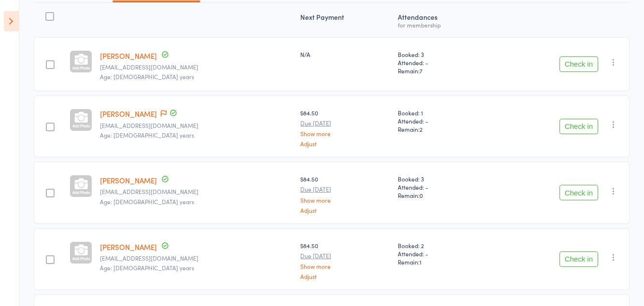 The width and height of the screenshot is (644, 306). What do you see at coordinates (196, 192) in the screenshot?
I see `small: adieandlew@gmail.com` at bounding box center [196, 192].